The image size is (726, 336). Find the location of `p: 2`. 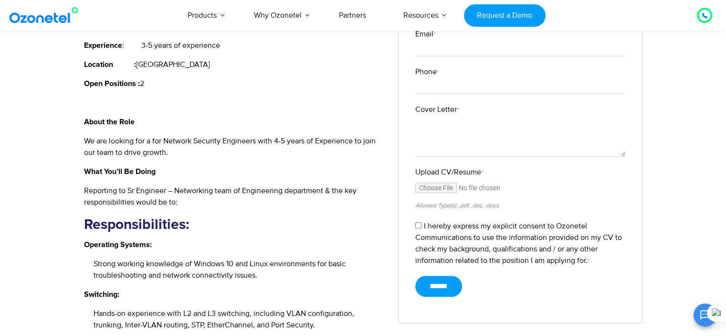

p: 2 is located at coordinates (234, 84).